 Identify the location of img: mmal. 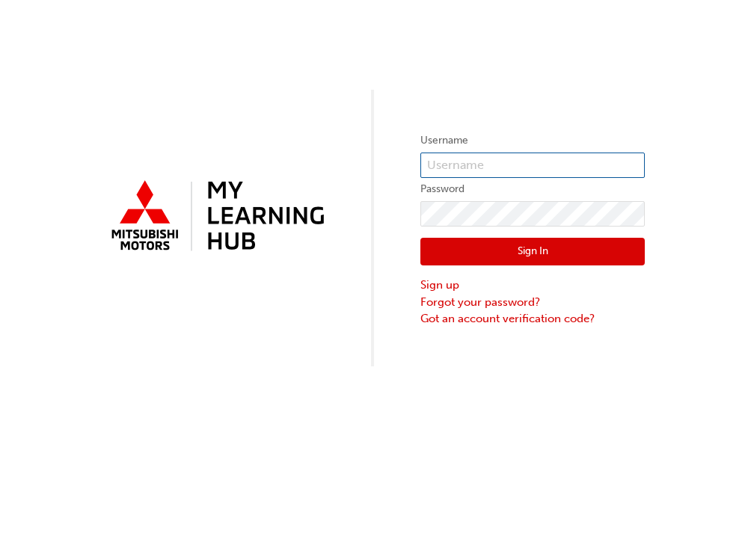
(215, 217).